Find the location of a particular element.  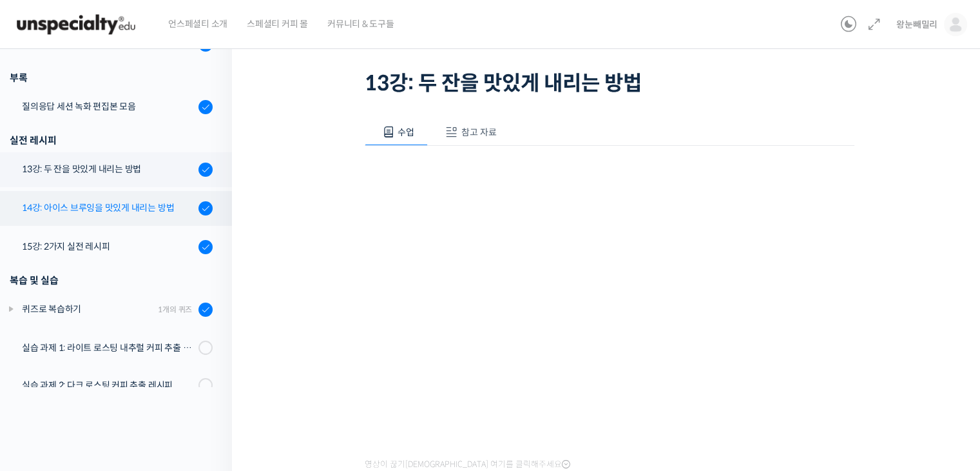

a: 설정 is located at coordinates (206, 380).